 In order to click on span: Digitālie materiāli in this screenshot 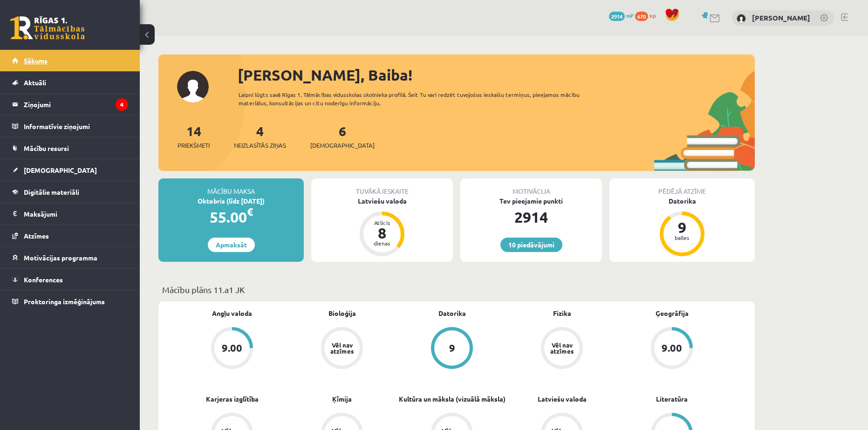, I will do `click(51, 192)`.